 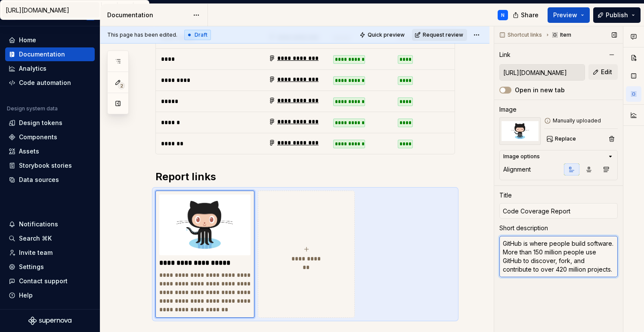 What do you see at coordinates (565, 139) in the screenshot?
I see `span: Replace` at bounding box center [565, 139].